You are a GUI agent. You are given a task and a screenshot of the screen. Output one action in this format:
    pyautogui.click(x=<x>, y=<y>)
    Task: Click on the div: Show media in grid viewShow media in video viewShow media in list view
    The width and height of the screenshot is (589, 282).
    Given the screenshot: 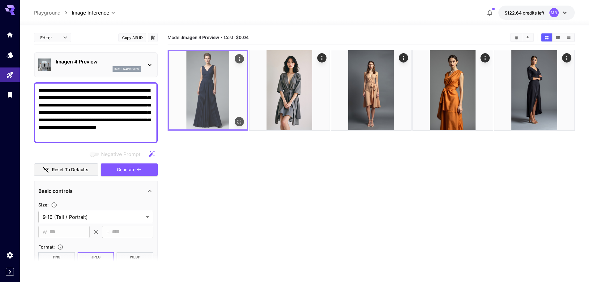 What is the action you would take?
    pyautogui.click(x=558, y=37)
    